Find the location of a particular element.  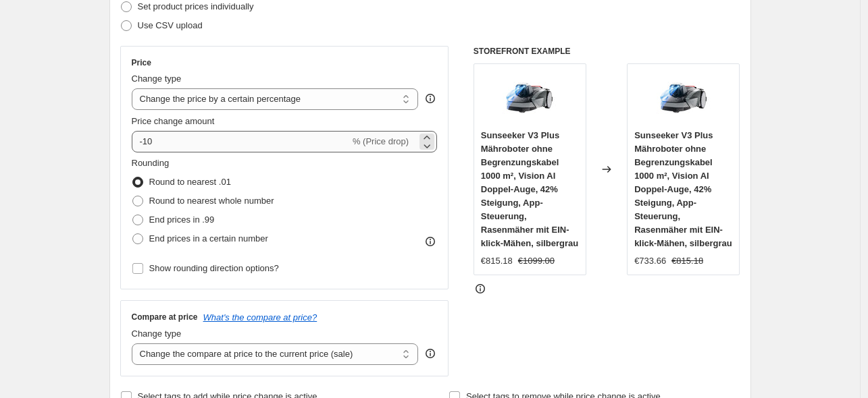

span: Rounding is located at coordinates (150, 162).